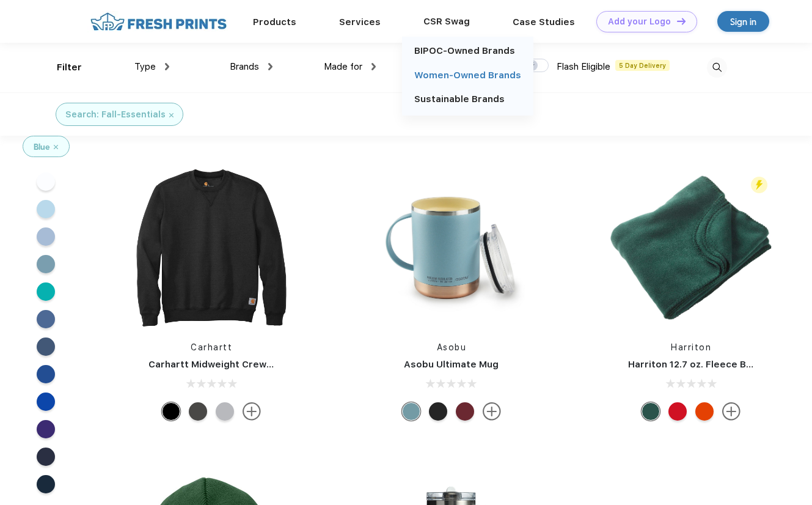  What do you see at coordinates (246, 364) in the screenshot?
I see `a: Carhartt Midweight Crewneck Sweatshirt` at bounding box center [246, 364].